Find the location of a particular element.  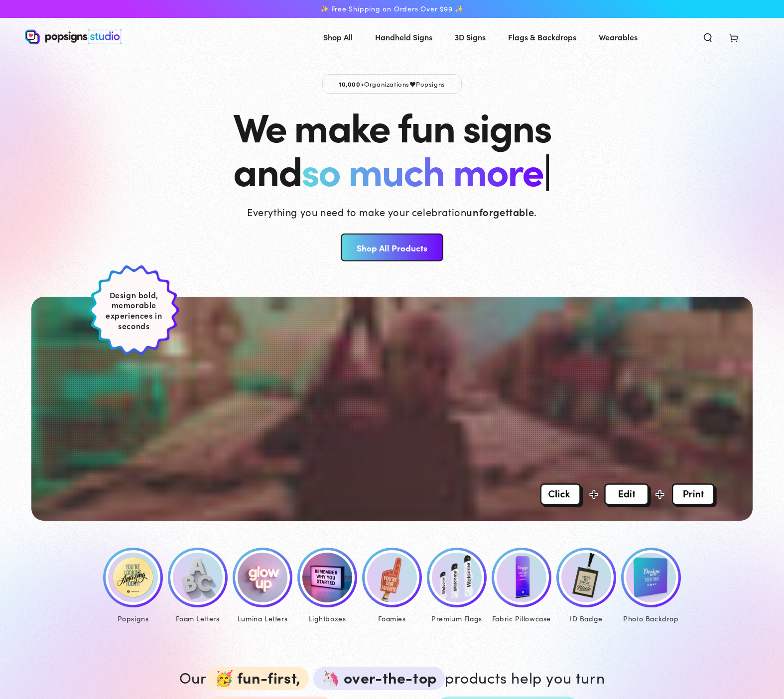

img: Overlay Image is located at coordinates (628, 495).